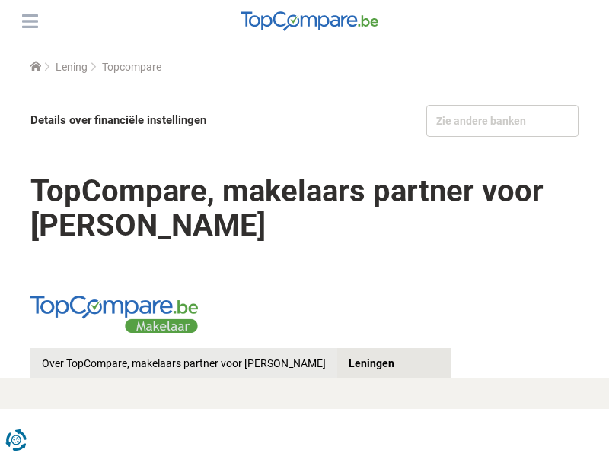 This screenshot has height=456, width=609. Describe the element at coordinates (309, 21) in the screenshot. I see `img: TopCompare` at that location.